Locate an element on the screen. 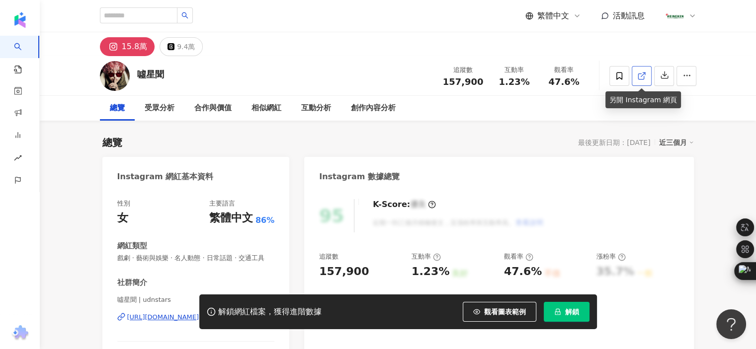  span: 觀看圖表範例 is located at coordinates (505, 312).